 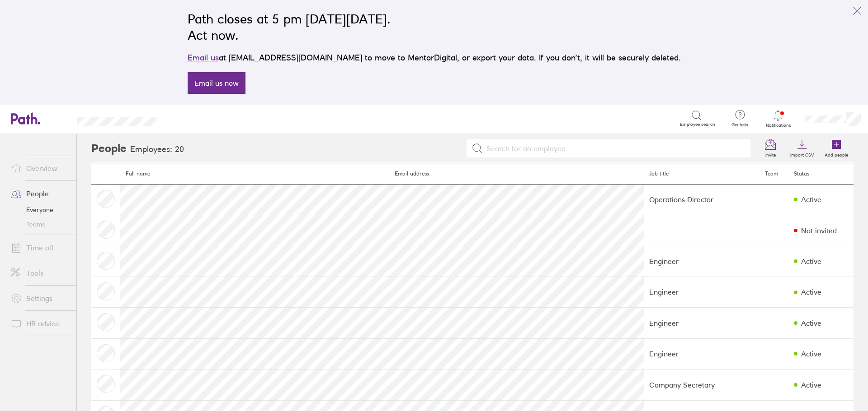 I want to click on h2: People, so click(x=109, y=148).